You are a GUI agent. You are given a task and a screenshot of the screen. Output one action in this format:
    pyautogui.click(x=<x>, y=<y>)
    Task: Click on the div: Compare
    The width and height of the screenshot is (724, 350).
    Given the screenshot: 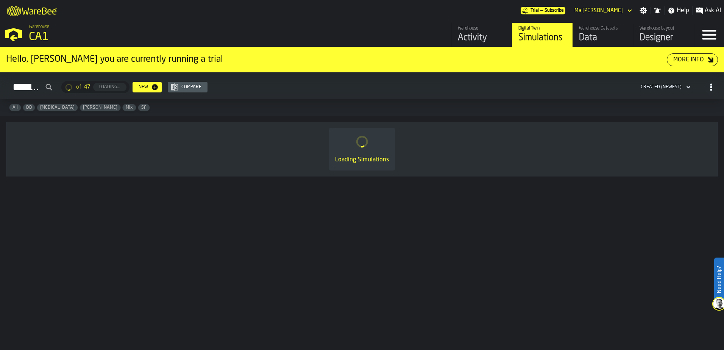 What is the action you would take?
    pyautogui.click(x=191, y=87)
    